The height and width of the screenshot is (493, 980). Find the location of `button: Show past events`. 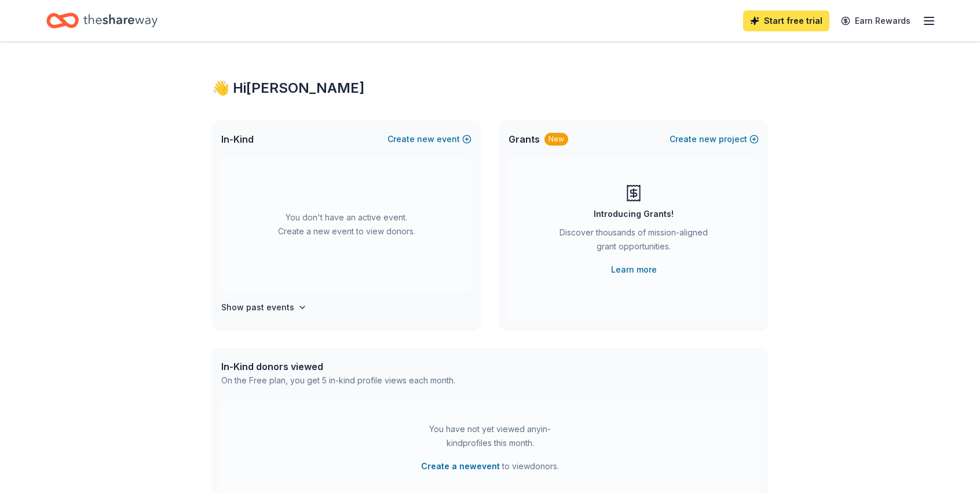

button: Show past events is located at coordinates (264, 307).